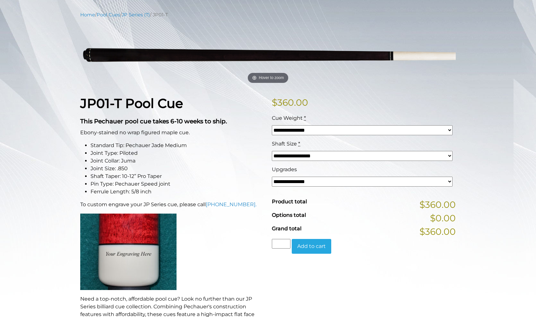 Image resolution: width=536 pixels, height=317 pixels. Describe the element at coordinates (172, 133) in the screenshot. I see `p: Ebony-stained no wrap figured maple cue.` at that location.